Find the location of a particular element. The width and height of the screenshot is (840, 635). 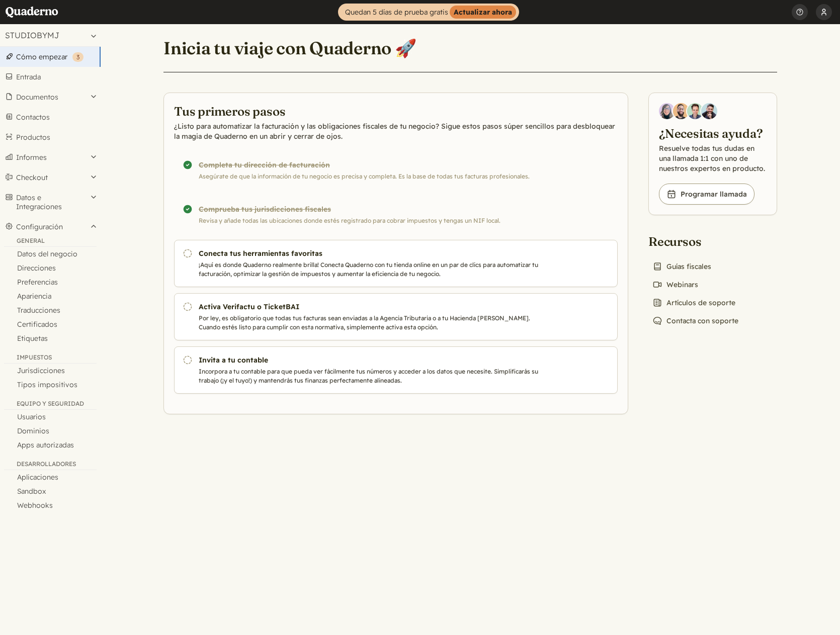

span: 3 is located at coordinates (78, 57).